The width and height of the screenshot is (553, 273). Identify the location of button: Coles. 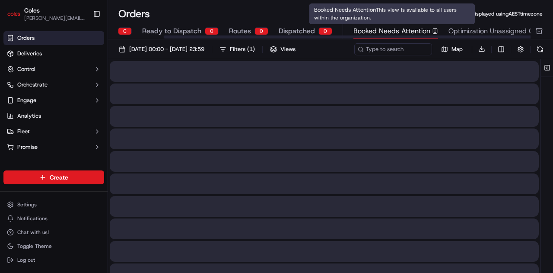
(32, 10).